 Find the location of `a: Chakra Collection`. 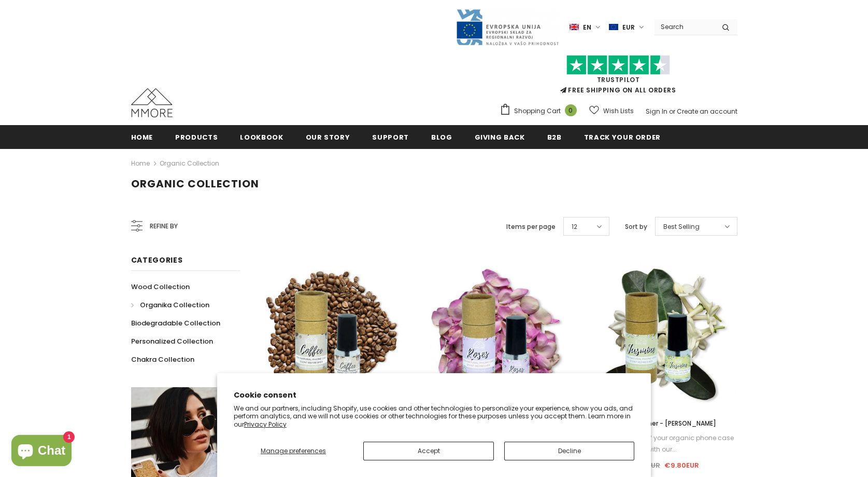

a: Chakra Collection is located at coordinates (163, 359).